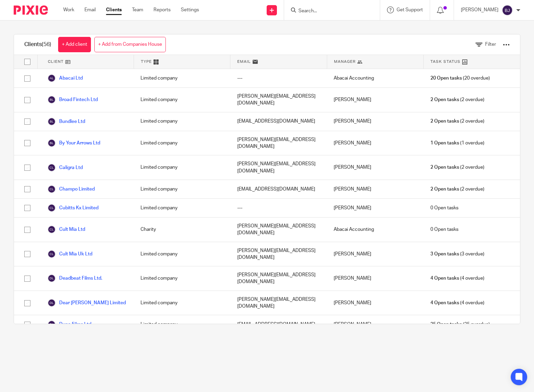  I want to click on a: Settings, so click(190, 10).